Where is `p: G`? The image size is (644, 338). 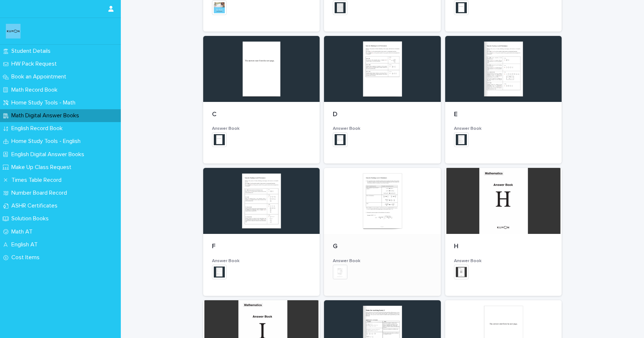
p: G is located at coordinates (382, 247).